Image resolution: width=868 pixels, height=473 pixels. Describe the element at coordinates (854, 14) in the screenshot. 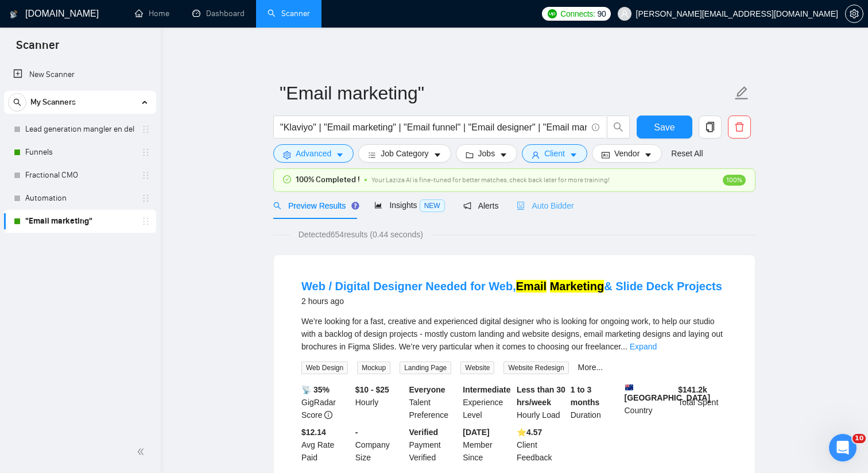

I see `button: setting` at that location.